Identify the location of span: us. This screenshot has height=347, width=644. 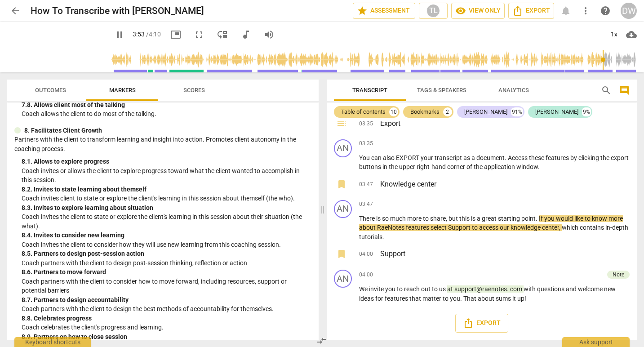
(443, 289).